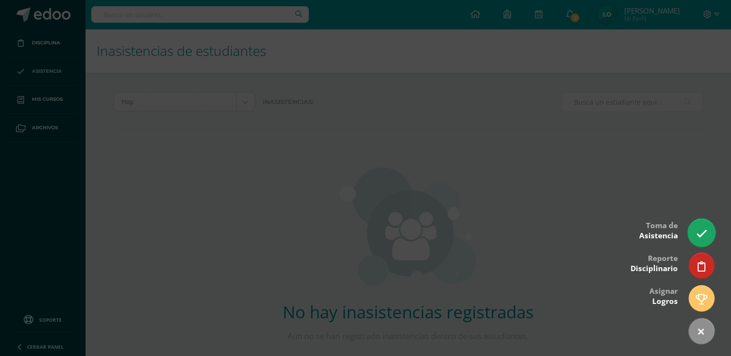  I want to click on span: Logros, so click(664, 301).